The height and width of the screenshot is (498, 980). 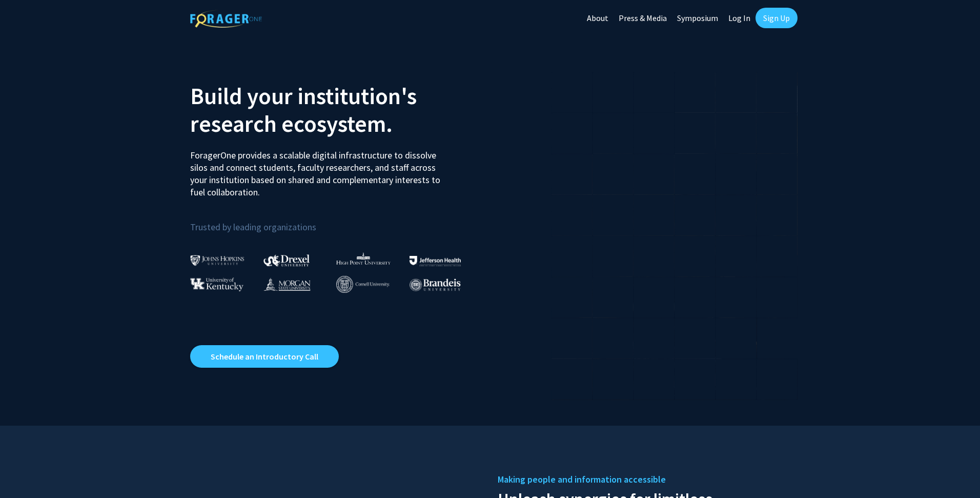 I want to click on img: Thomas Jefferson University, so click(x=435, y=261).